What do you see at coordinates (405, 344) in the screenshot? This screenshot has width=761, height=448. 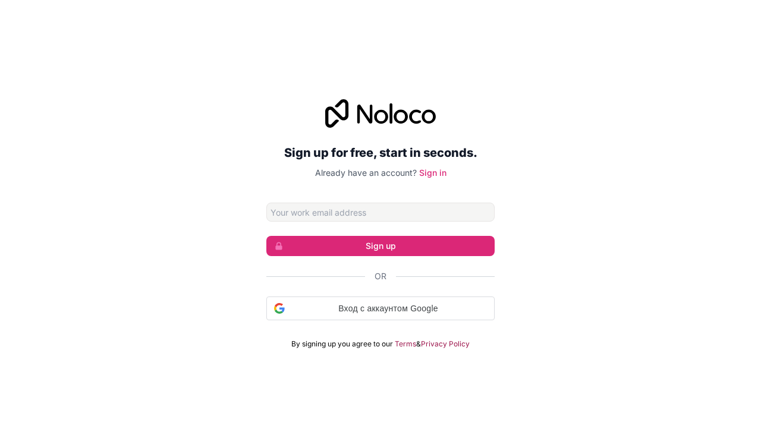 I see `a: Terms` at bounding box center [405, 344].